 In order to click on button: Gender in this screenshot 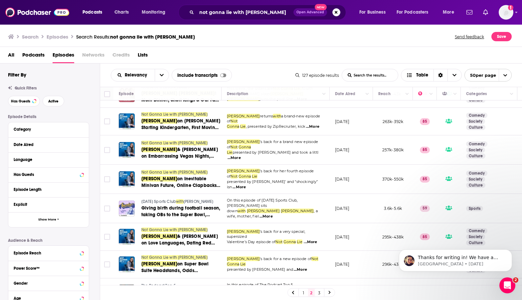, I will do `click(49, 283)`.